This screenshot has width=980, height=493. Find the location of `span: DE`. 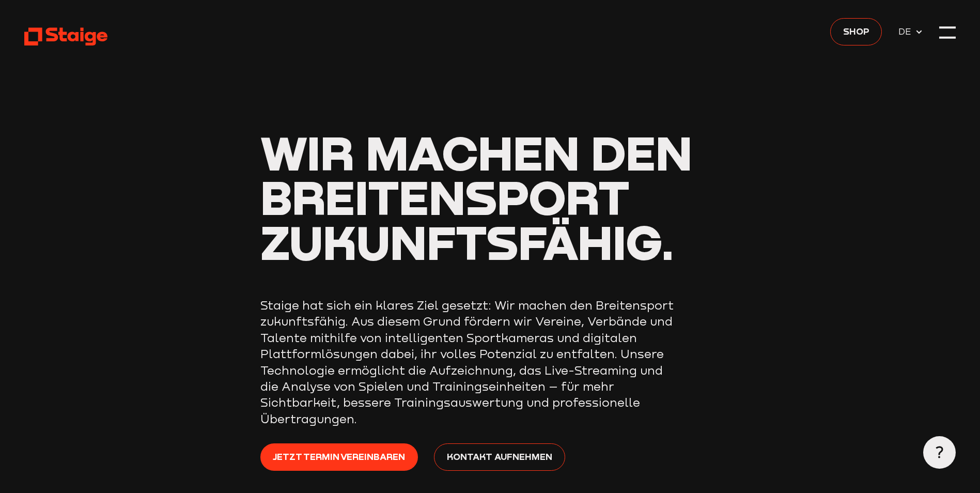

span: DE is located at coordinates (907, 32).